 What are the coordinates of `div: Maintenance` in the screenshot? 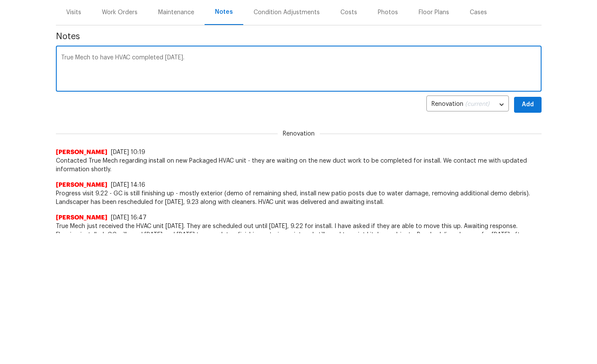 It's located at (176, 13).